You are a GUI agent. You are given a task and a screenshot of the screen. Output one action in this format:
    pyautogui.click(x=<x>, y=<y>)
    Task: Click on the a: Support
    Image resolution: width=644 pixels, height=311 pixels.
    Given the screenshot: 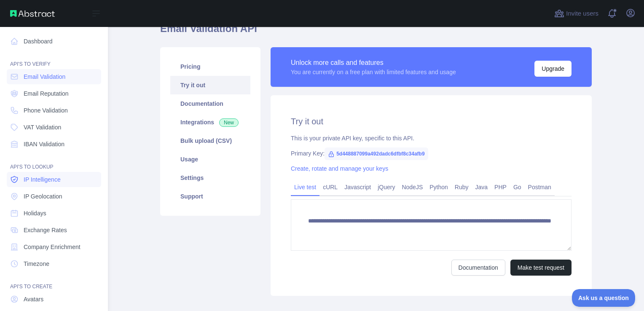 What is the action you would take?
    pyautogui.click(x=210, y=196)
    